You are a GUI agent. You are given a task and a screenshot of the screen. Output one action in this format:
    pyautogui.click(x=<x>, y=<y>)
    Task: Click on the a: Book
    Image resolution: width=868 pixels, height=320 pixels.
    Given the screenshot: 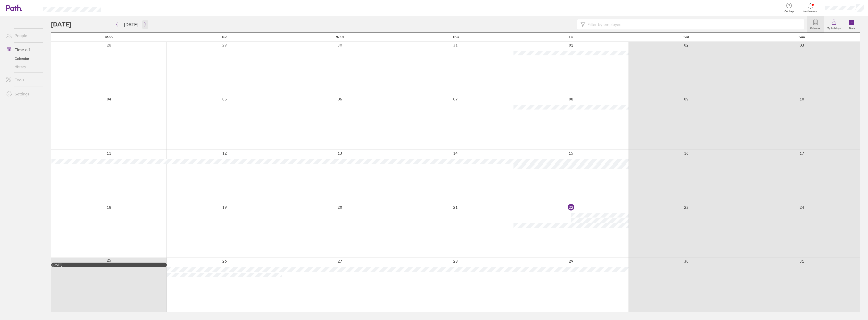 What is the action you would take?
    pyautogui.click(x=852, y=24)
    